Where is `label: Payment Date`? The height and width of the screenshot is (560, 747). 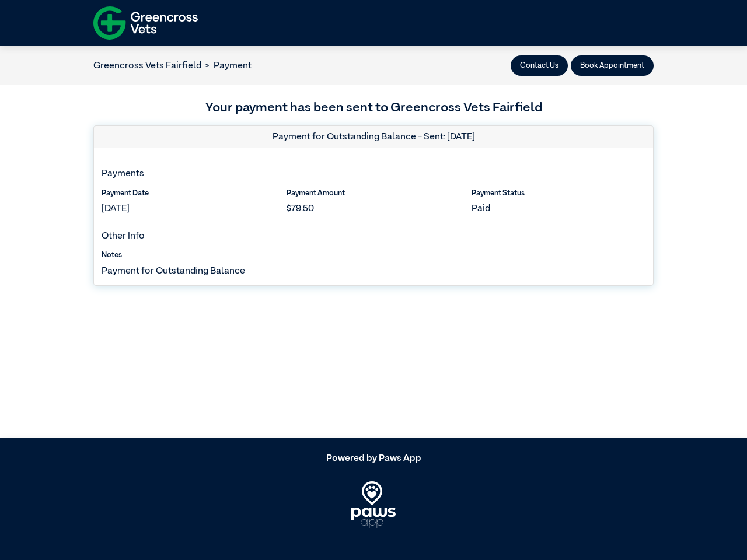 label: Payment Date is located at coordinates (188, 193).